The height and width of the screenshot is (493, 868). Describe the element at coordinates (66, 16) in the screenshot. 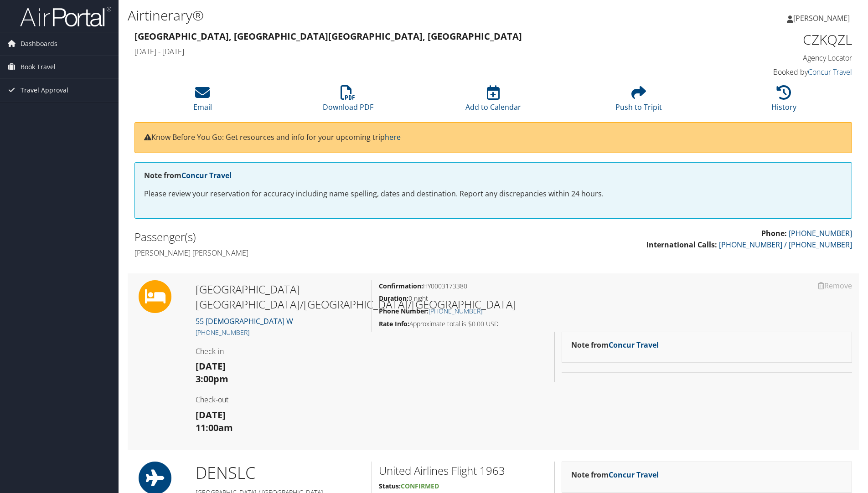

I see `img: airportal-logo.png` at that location.